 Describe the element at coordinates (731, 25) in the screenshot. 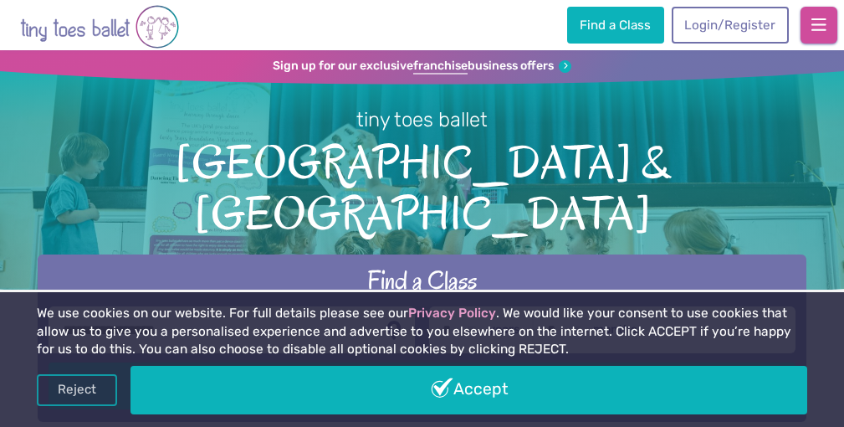

I see `a: Login/Register` at that location.